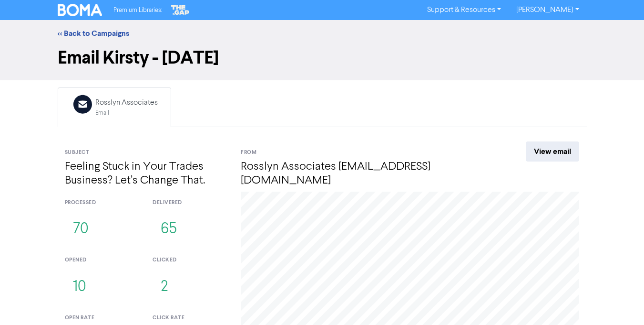 The width and height of the screenshot is (644, 325). What do you see at coordinates (164, 287) in the screenshot?
I see `button: 2` at bounding box center [164, 287].